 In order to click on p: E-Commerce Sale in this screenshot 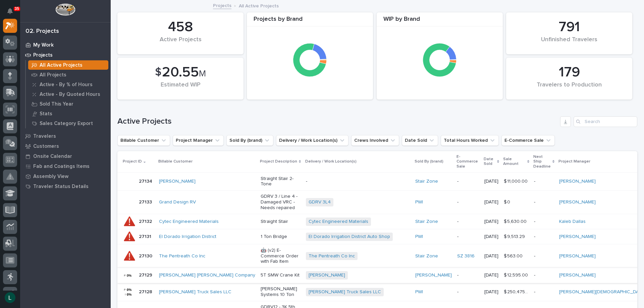, I will do `click(468, 161)`.